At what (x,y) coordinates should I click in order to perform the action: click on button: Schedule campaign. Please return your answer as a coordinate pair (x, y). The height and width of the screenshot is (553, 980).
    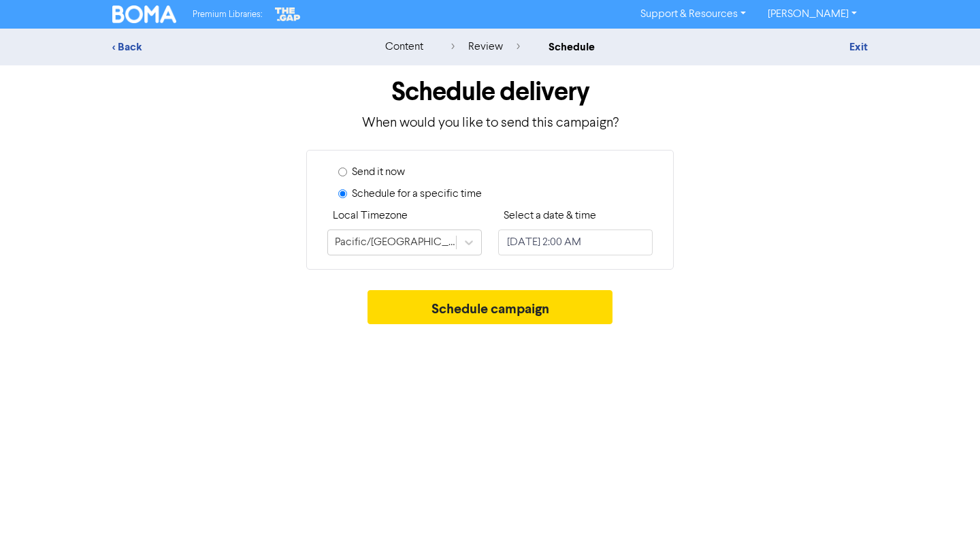
    Looking at the image, I should click on (490, 307).